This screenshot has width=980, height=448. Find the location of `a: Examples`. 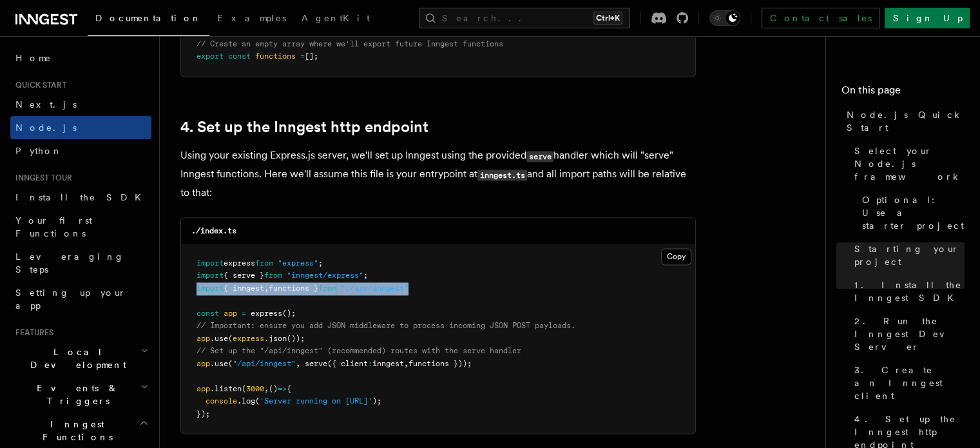

a: Examples is located at coordinates (252, 20).